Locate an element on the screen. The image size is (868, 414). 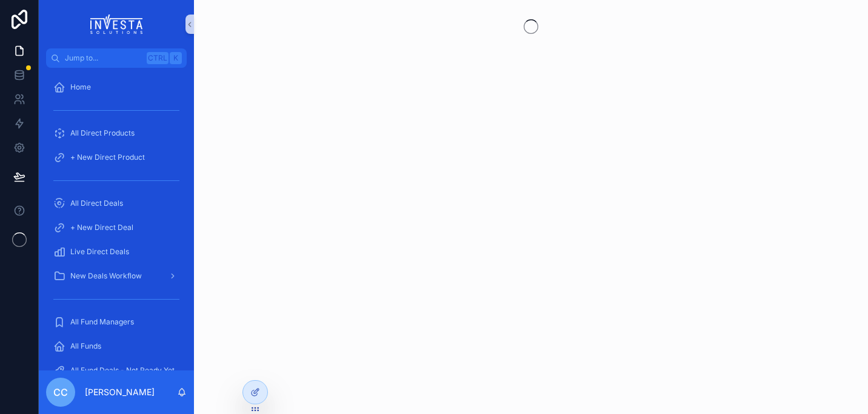
a: All Funds is located at coordinates (116, 346).